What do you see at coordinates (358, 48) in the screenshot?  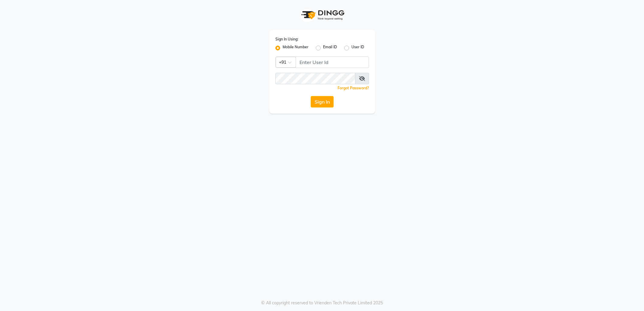 I see `label: User ID` at bounding box center [358, 48].